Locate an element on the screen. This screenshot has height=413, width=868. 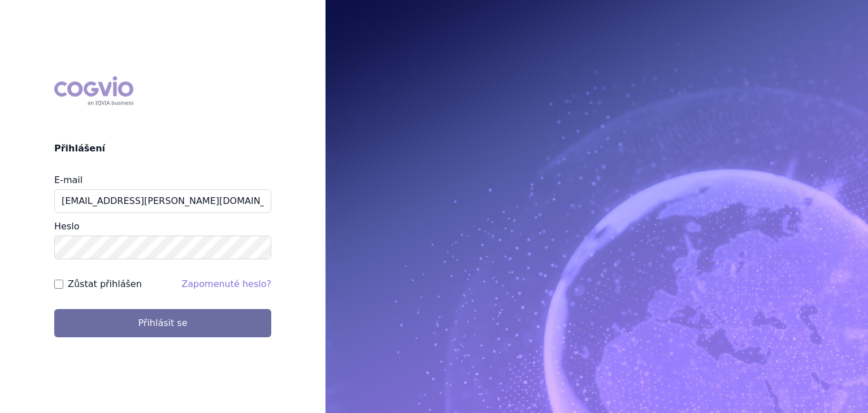
h2: Přihlášení is located at coordinates (163, 149).